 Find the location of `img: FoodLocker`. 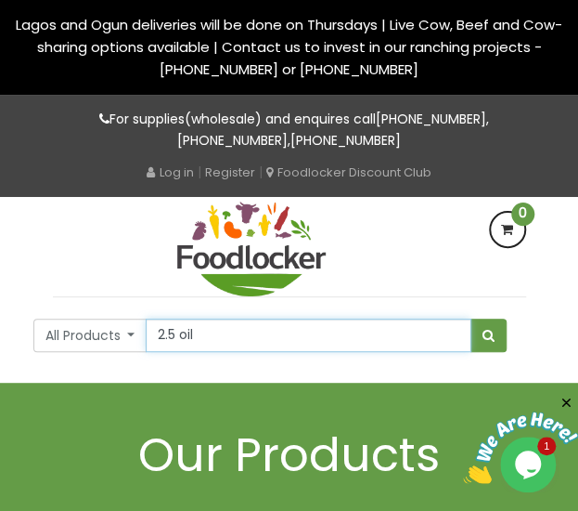

img: FoodLocker is located at coordinates (252, 249).